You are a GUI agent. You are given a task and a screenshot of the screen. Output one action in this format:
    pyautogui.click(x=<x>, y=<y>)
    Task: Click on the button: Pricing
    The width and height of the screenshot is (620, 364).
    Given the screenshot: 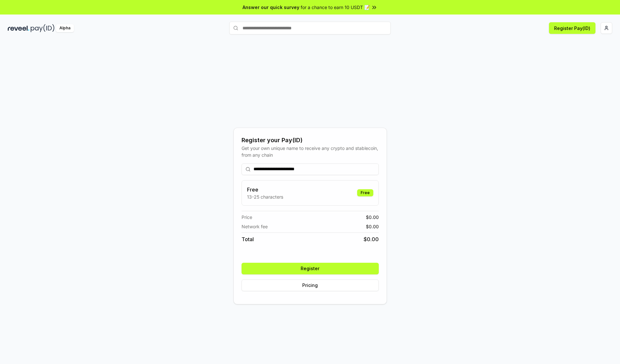 What is the action you would take?
    pyautogui.click(x=310, y=286)
    